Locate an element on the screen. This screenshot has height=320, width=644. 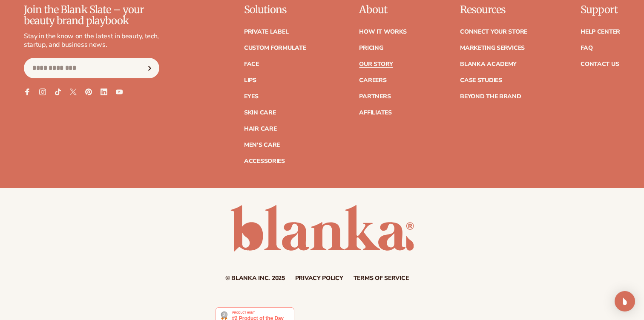
a: Partners is located at coordinates (375, 97).